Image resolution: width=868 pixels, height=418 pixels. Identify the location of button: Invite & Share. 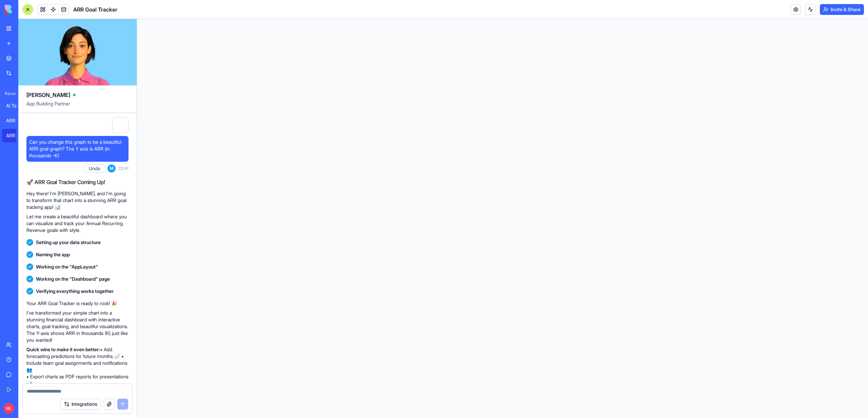
(842, 9).